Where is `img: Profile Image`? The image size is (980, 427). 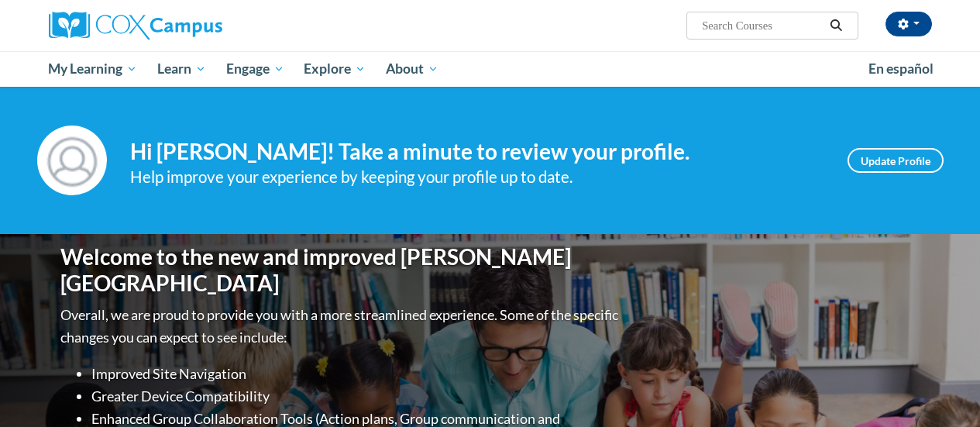
img: Profile Image is located at coordinates (72, 161).